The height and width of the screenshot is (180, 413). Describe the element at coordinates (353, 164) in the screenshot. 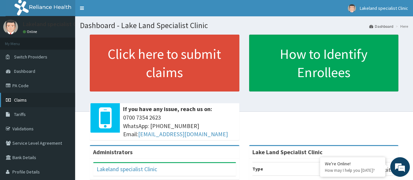

I see `div: We're Online!` at that location.